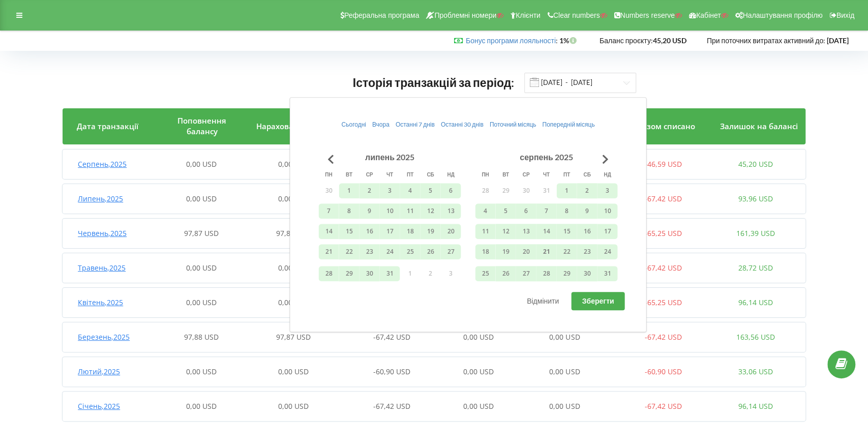  I want to click on span: -46,59 USD, so click(662, 164).